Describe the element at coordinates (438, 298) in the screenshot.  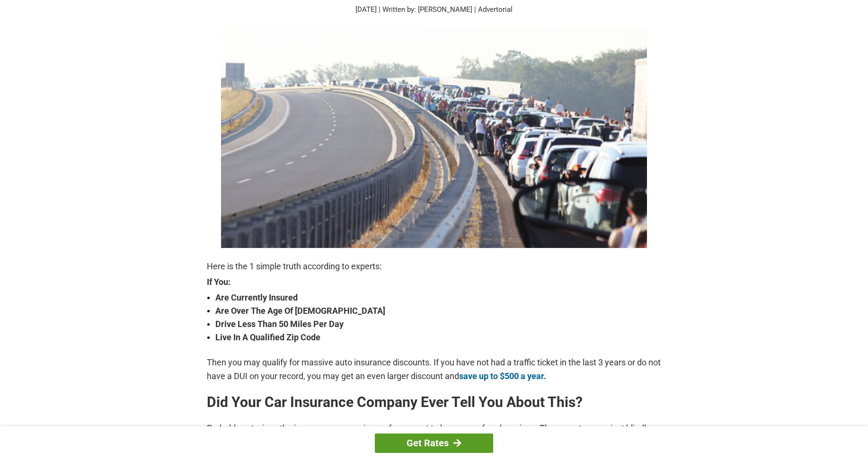
I see `strong: Are Currently Insured` at that location.